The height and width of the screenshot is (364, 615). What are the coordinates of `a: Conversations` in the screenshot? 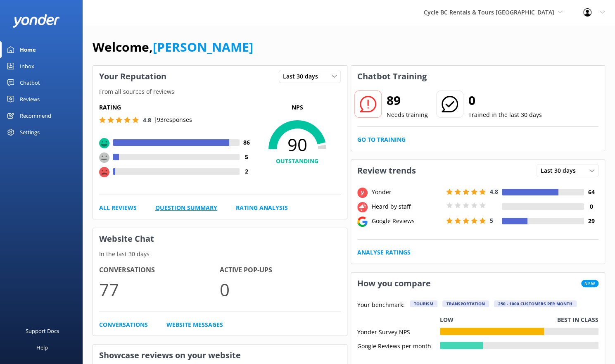 It's located at (124, 324).